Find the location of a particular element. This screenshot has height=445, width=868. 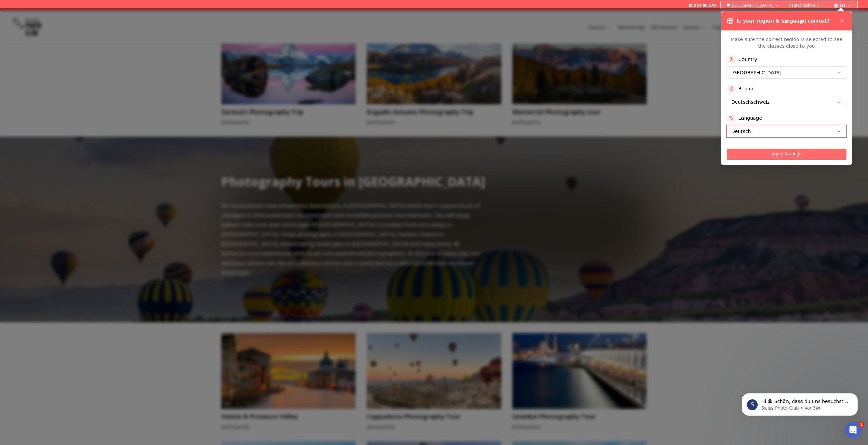

button: Deutschschweiz is located at coordinates (806, 5).